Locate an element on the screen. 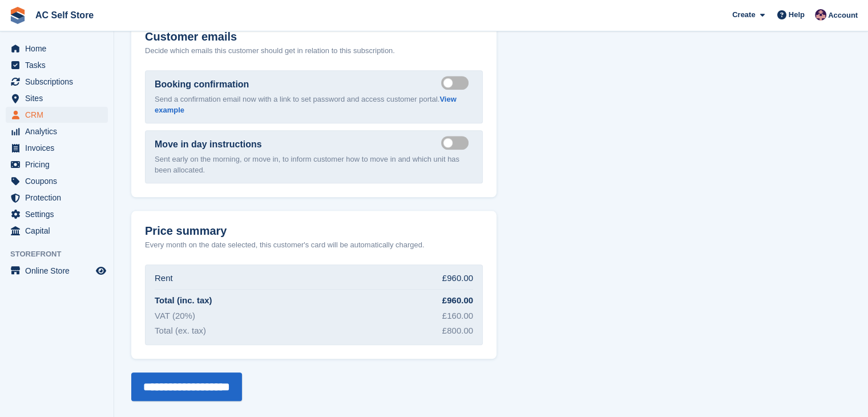 The image size is (868, 417). span: Analytics is located at coordinates (60, 131).